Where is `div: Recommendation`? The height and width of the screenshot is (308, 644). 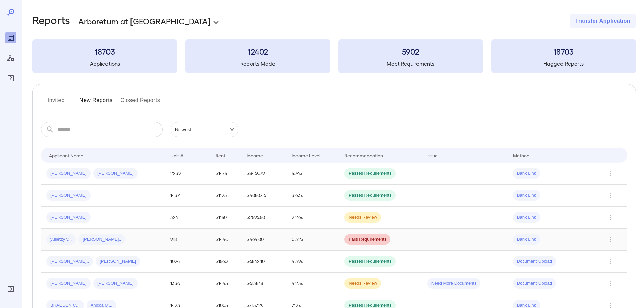
div: Recommendation is located at coordinates (364, 155).